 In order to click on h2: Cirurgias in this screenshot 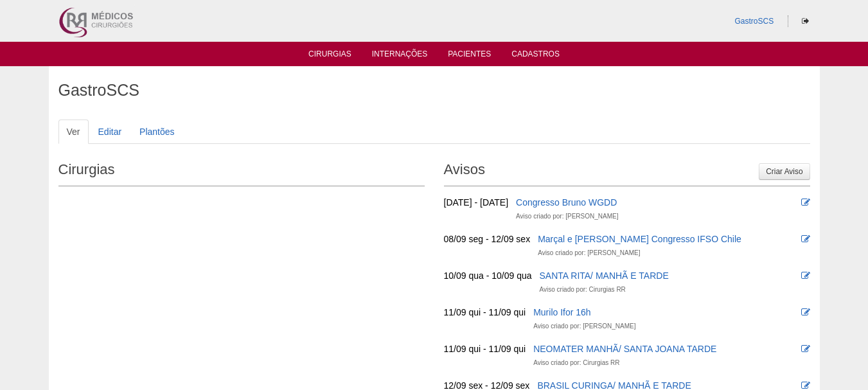, I will do `click(242, 172)`.